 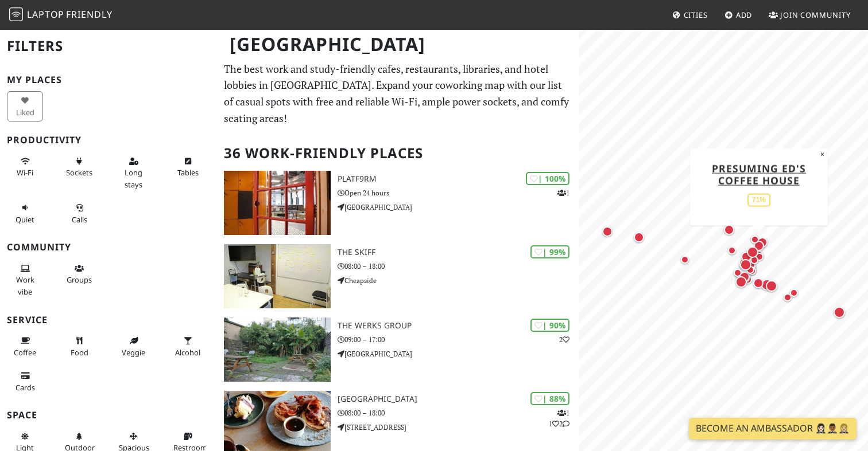 I want to click on h3: My Places, so click(x=108, y=80).